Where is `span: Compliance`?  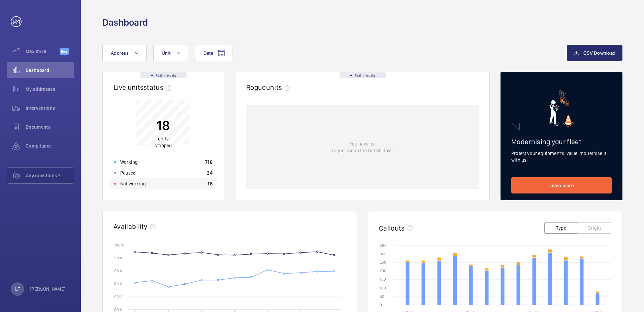 span: Compliance is located at coordinates (50, 146).